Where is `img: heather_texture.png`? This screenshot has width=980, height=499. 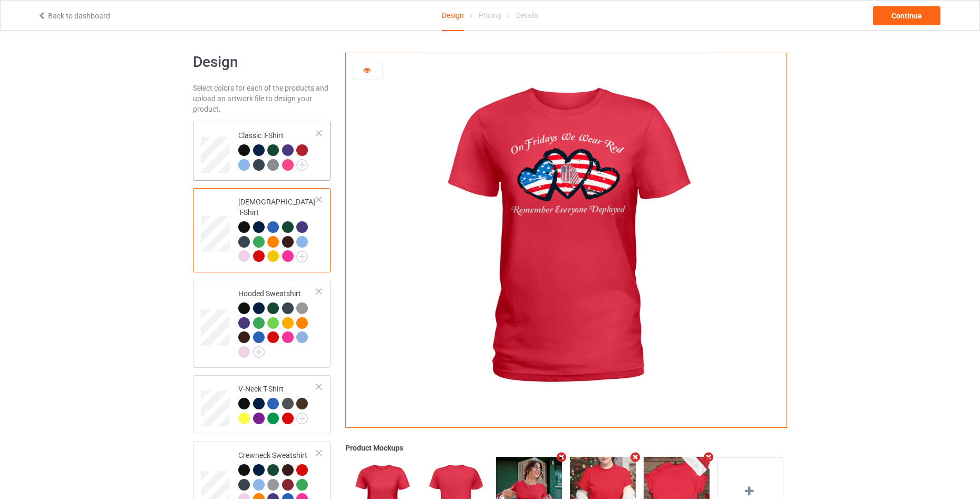
img: heather_texture.png is located at coordinates (273, 165).